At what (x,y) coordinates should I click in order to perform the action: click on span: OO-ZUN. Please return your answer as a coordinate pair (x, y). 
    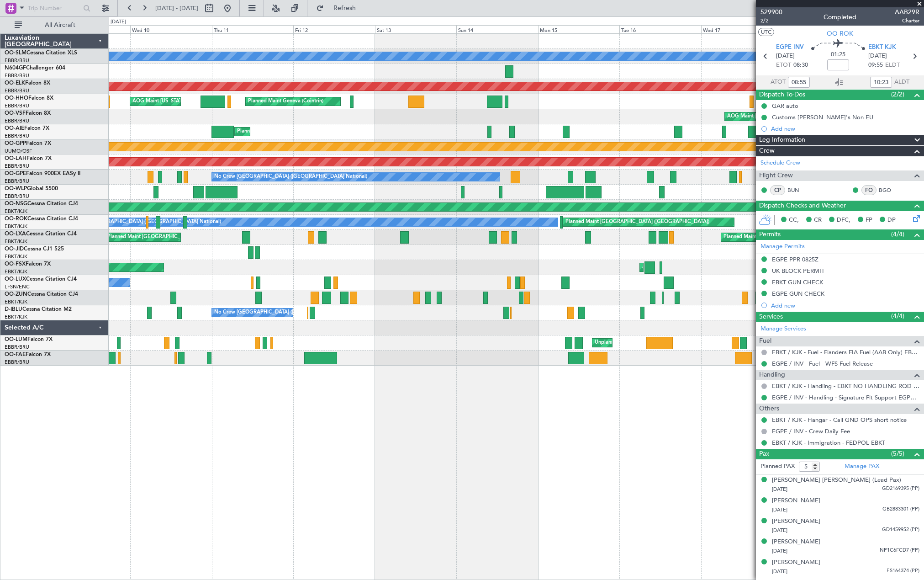
    Looking at the image, I should click on (16, 294).